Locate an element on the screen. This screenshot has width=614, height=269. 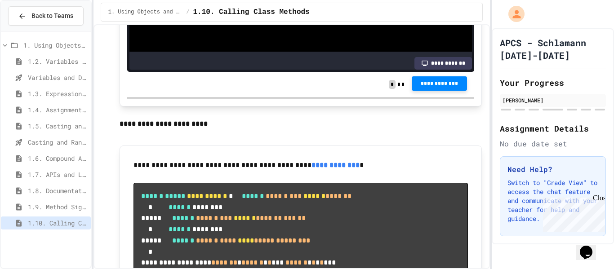
span: 1.6. Compound Assignment Operators is located at coordinates (58, 158).